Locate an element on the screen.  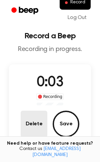
button: Save Audio Record is located at coordinates (66, 124).